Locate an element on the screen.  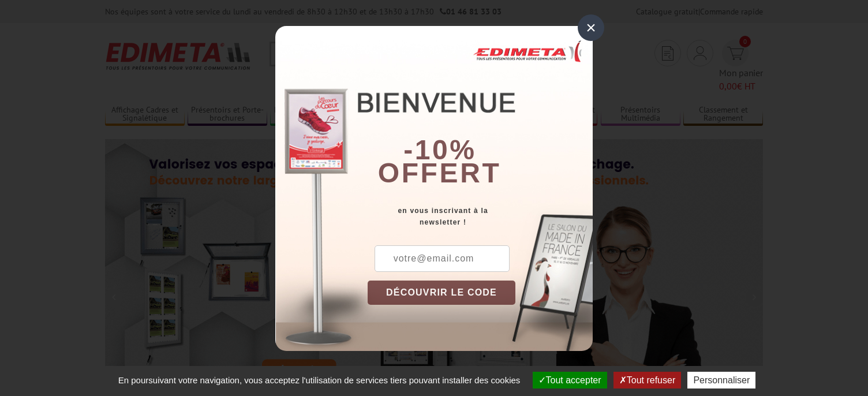
b: -10% is located at coordinates (439, 150).